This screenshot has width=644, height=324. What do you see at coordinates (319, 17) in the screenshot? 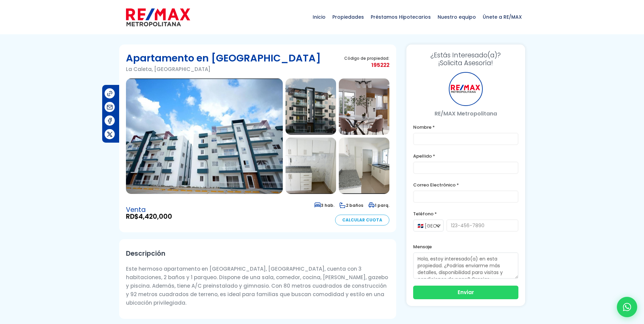
I see `span: Inicio` at bounding box center [319, 17].